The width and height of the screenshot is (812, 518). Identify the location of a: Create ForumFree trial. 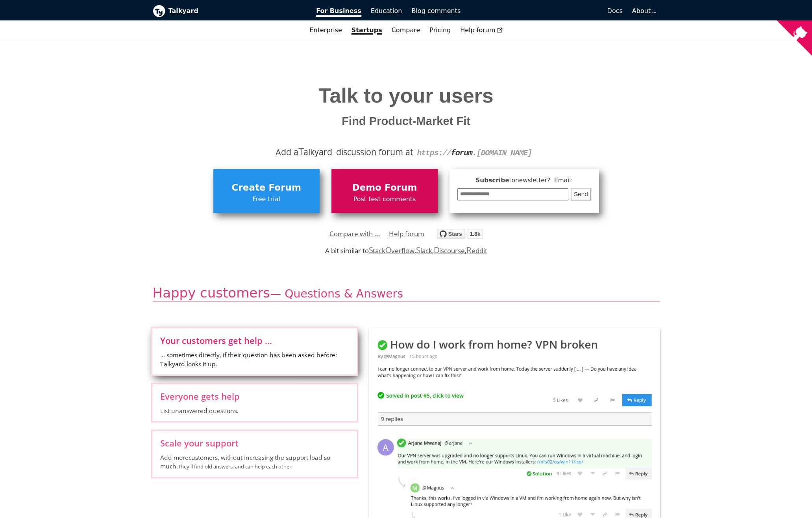
(266, 191).